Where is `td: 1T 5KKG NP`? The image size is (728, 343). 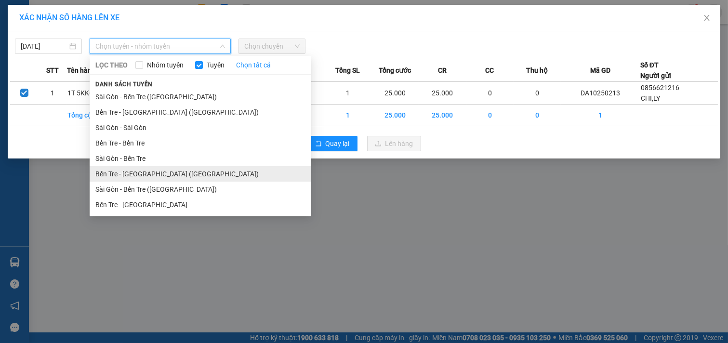 td: 1T 5KKG NP is located at coordinates (91, 93).